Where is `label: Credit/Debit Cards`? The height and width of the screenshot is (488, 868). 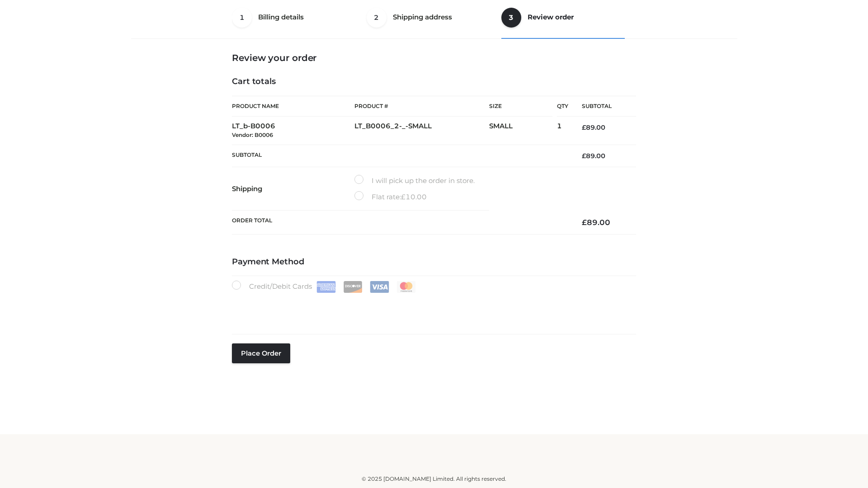 label: Credit/Debit Cards is located at coordinates (324, 287).